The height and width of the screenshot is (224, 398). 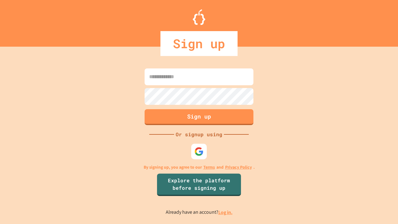 What do you see at coordinates (199, 151) in the screenshot?
I see `img: google-icon.svg` at bounding box center [199, 151].